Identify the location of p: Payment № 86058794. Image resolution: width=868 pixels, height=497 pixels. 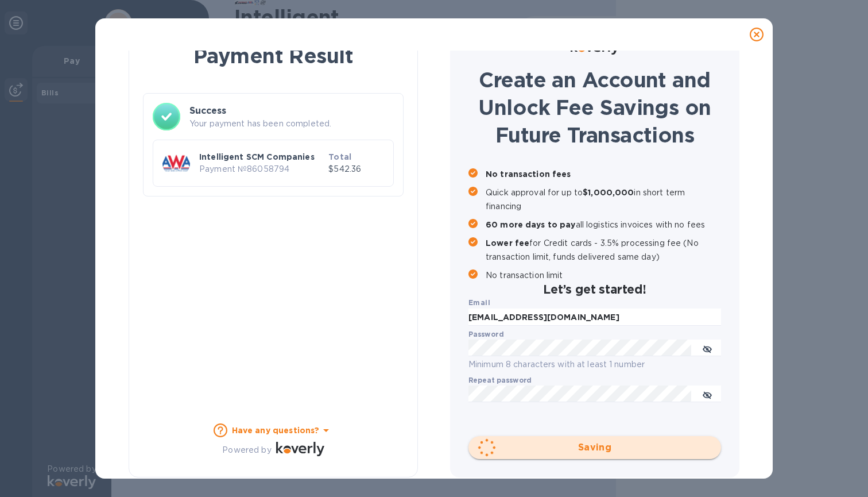
(261, 169).